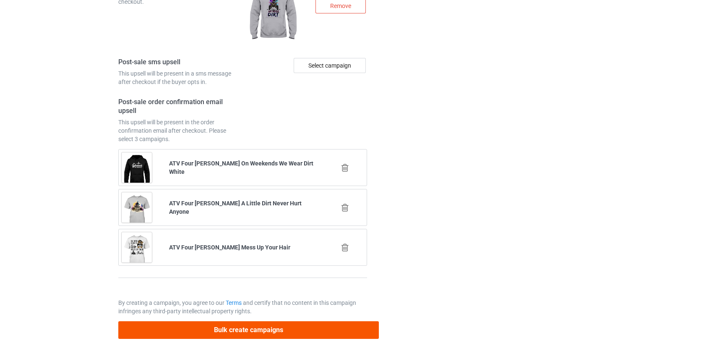 Image resolution: width=709 pixels, height=354 pixels. I want to click on div: This upsell will be present in the order confirmation email after checkout. Please select 3 campa..., so click(179, 130).